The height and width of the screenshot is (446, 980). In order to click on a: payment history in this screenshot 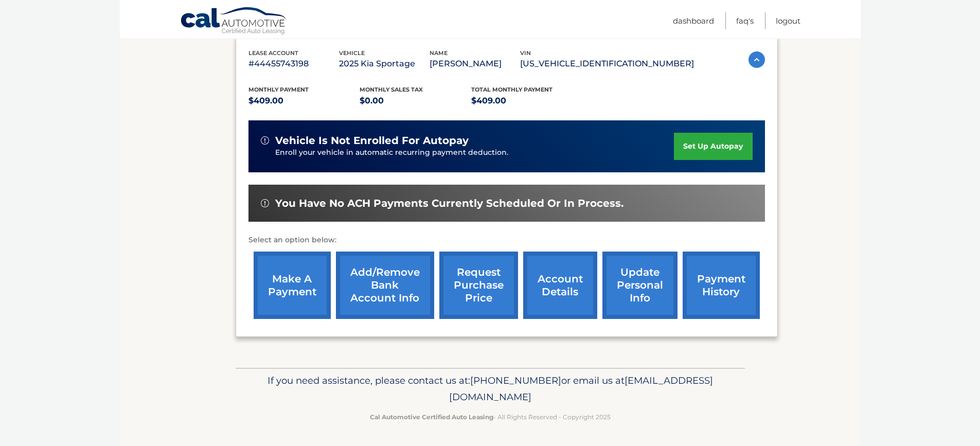, I will do `click(721, 285)`.